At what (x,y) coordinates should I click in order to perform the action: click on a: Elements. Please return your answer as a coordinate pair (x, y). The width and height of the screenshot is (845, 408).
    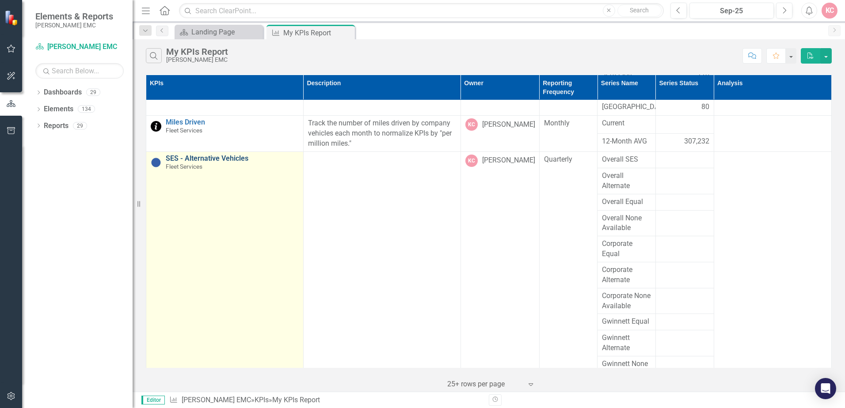
    Looking at the image, I should click on (58, 109).